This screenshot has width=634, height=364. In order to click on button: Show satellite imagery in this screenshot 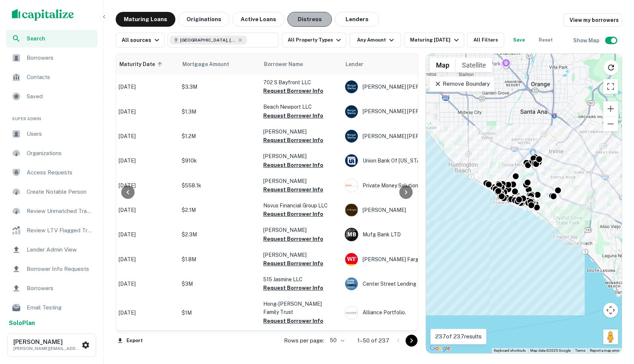, I will do `click(474, 65)`.